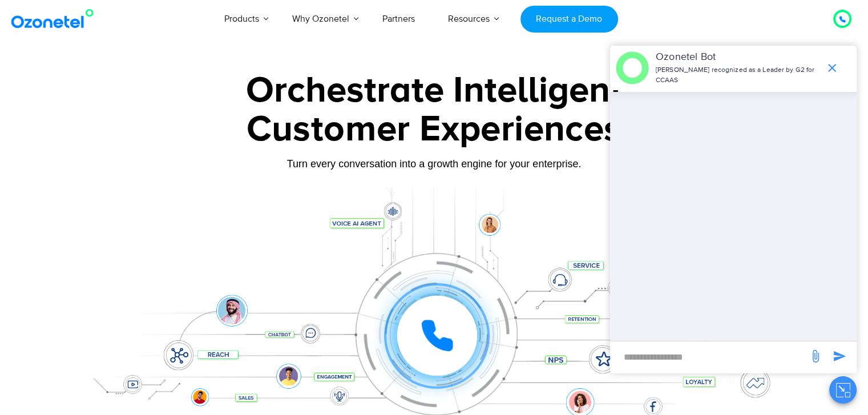 The image size is (868, 415). I want to click on img: header, so click(632, 68).